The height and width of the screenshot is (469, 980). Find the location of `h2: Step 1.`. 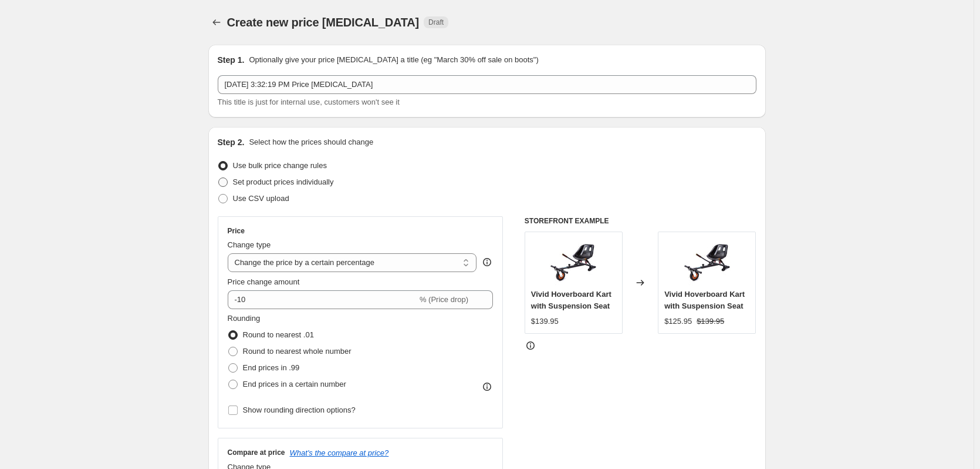

h2: Step 1. is located at coordinates (232, 60).